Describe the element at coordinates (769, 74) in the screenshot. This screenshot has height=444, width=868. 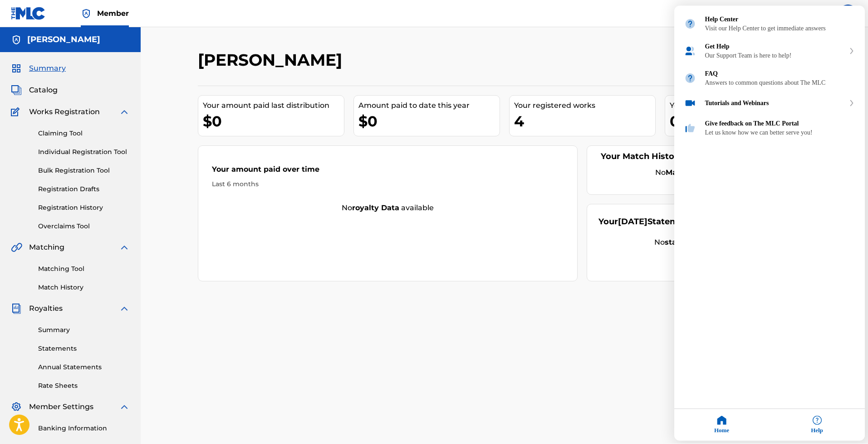
I see `div: Resource center home modules` at that location.